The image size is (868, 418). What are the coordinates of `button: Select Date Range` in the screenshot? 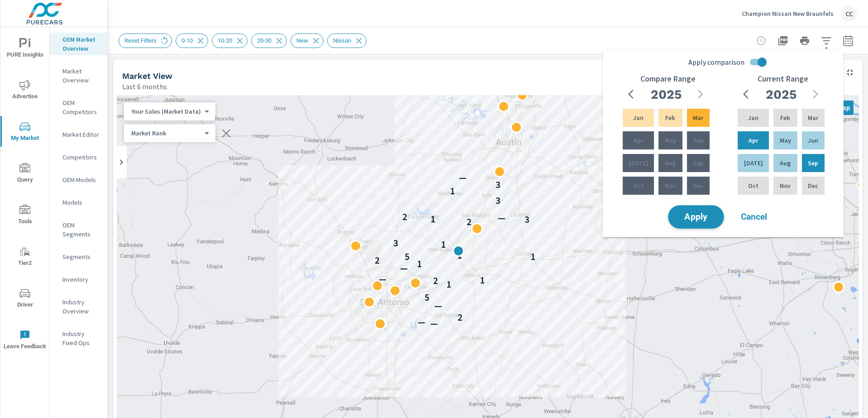 It's located at (848, 41).